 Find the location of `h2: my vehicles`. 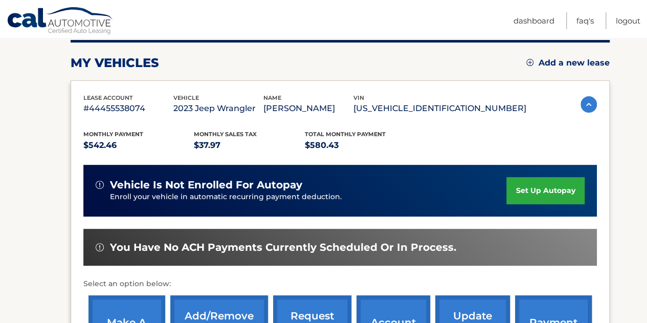

h2: my vehicles is located at coordinates (115, 63).